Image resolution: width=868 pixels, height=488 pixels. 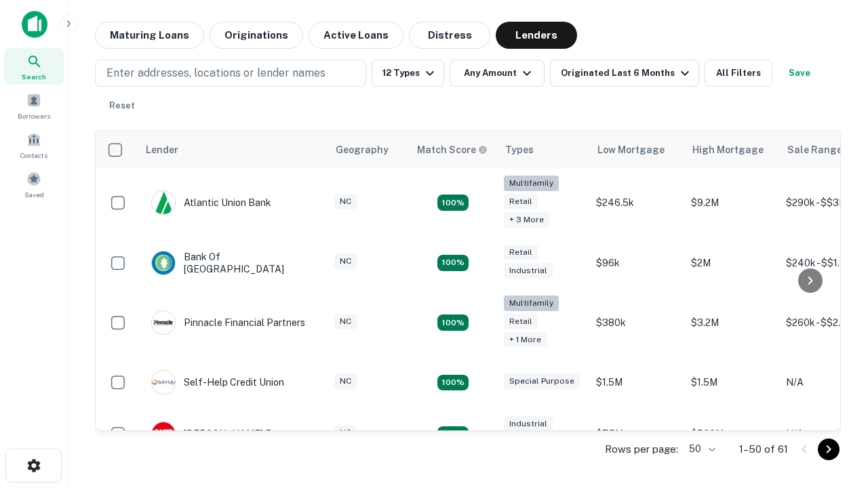 What do you see at coordinates (543, 150) in the screenshot?
I see `th: Types` at bounding box center [543, 150].